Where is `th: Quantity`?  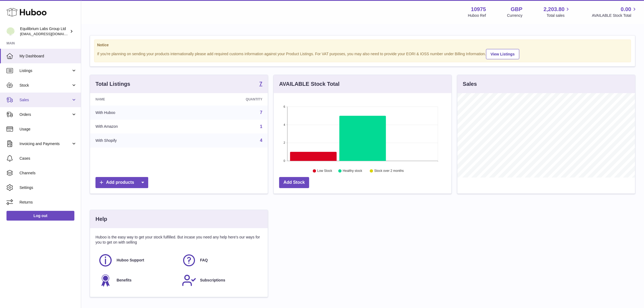 th: Quantity is located at coordinates (228, 99).